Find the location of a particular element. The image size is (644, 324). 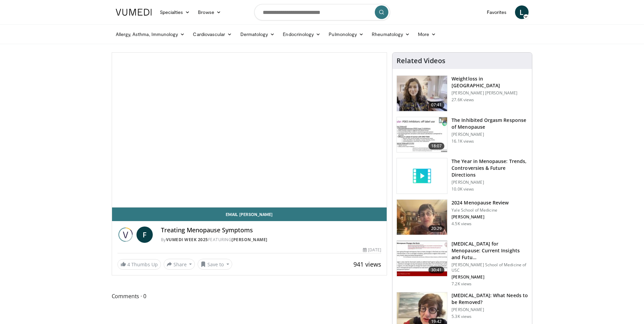

h3: The Year in Menopause: Trends, Controversies & Future Directions is located at coordinates (490, 168).